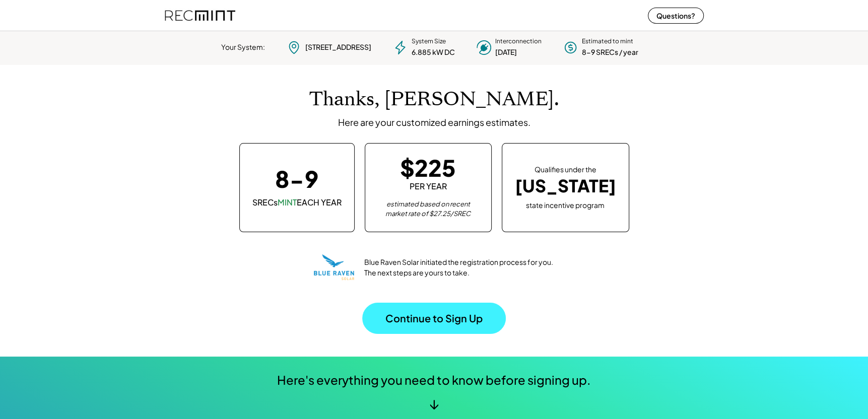 The height and width of the screenshot is (419, 868). I want to click on div: Here are your customized earnings estimates., so click(435, 122).